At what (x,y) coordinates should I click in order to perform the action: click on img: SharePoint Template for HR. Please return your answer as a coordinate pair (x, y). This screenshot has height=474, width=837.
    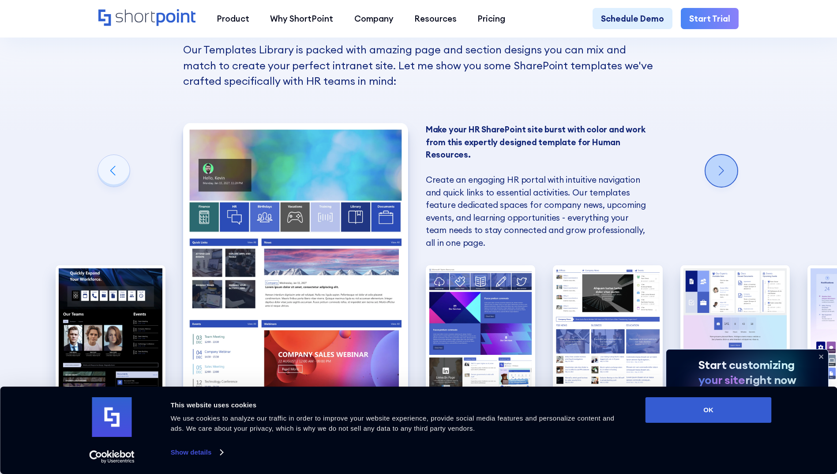
    Looking at the image, I should click on (480, 332).